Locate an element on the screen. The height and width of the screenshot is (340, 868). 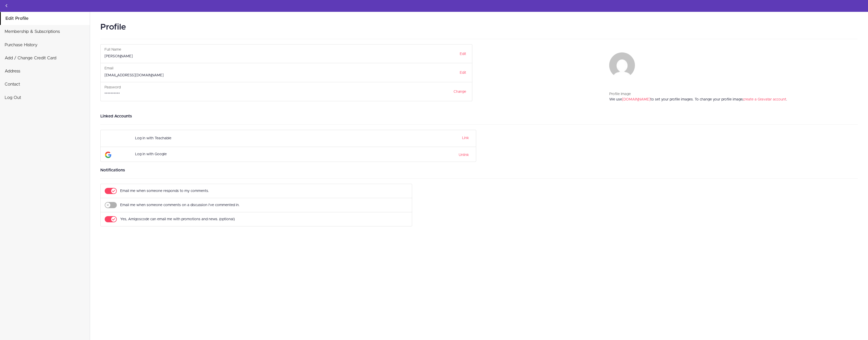
h3: Notifications is located at coordinates (479, 170).